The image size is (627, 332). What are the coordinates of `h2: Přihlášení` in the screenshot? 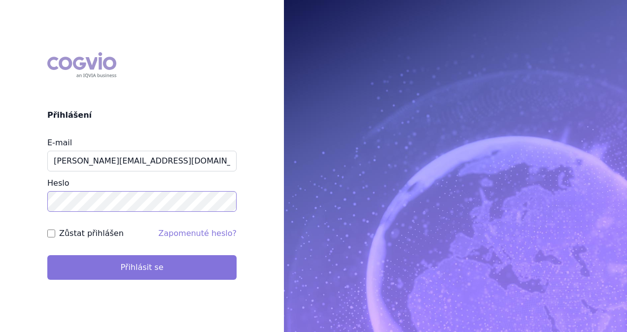 It's located at (142, 115).